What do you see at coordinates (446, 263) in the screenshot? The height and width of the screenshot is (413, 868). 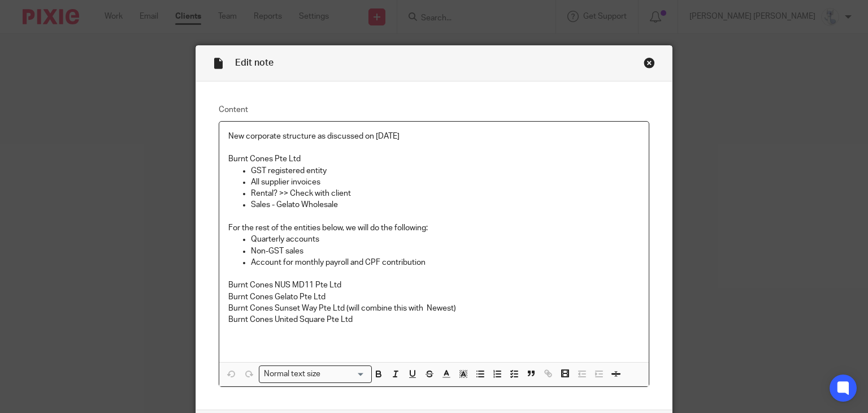 I see `p: Account for monthly payroll and CPF contribution` at bounding box center [446, 263].